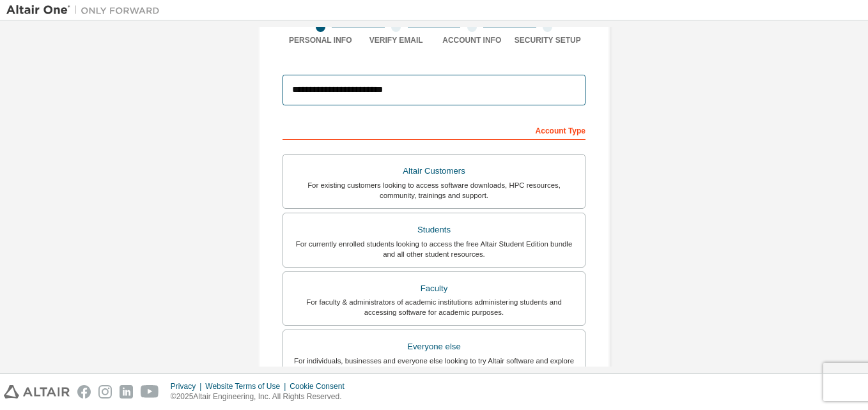 This screenshot has width=868, height=410. Describe the element at coordinates (434, 249) in the screenshot. I see `div: For currently enrolled students looking to access the free Altair Student Edition bundle and all ...` at that location.